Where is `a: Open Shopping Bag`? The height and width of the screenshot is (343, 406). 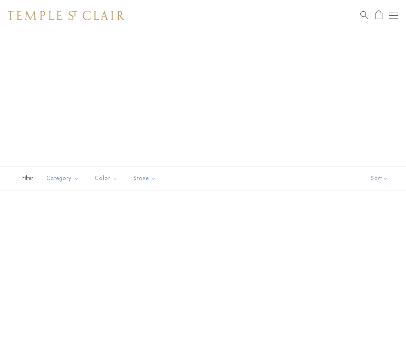 a: Open Shopping Bag is located at coordinates (378, 15).